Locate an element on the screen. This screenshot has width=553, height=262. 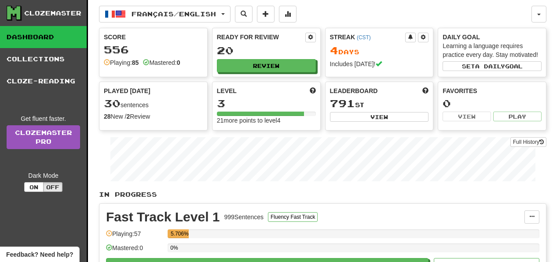
div: Daily Goal is located at coordinates (492, 37).